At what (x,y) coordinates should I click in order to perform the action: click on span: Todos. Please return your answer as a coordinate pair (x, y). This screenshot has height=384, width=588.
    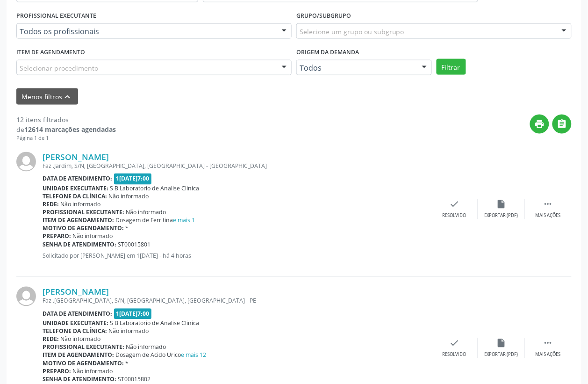
    Looking at the image, I should click on (356, 68).